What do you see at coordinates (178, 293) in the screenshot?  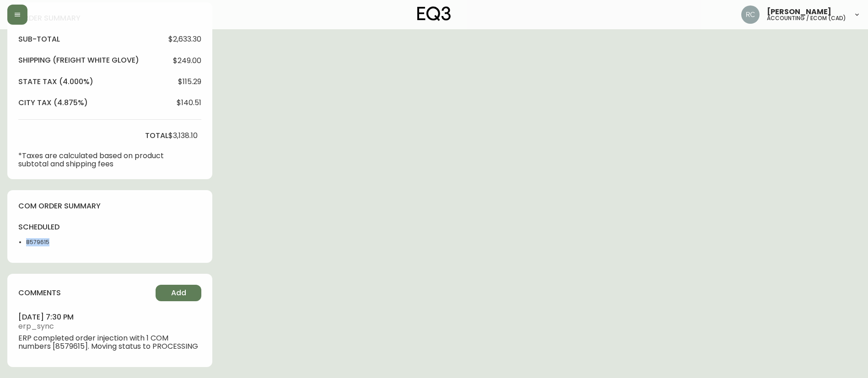 I see `span: Add` at bounding box center [178, 293].